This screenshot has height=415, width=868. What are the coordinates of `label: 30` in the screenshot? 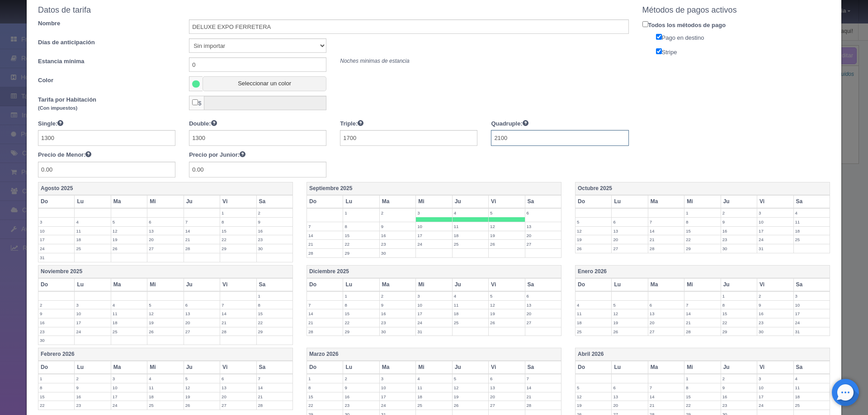 It's located at (397, 332).